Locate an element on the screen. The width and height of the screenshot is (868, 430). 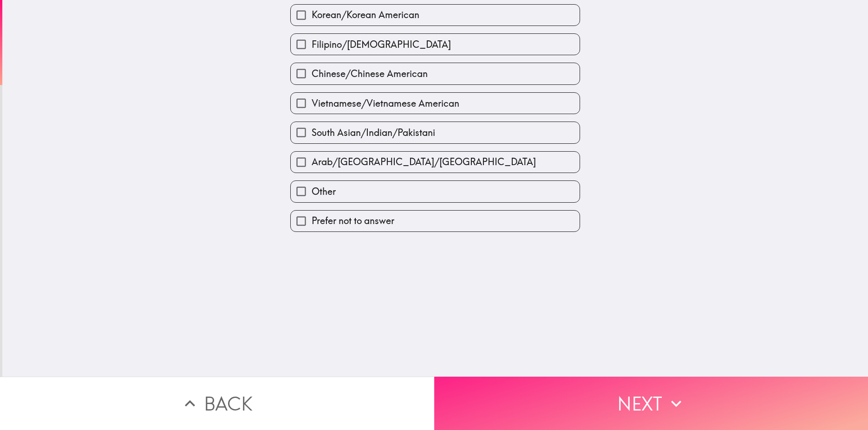
button: Chinese/Chinese American is located at coordinates (435, 73).